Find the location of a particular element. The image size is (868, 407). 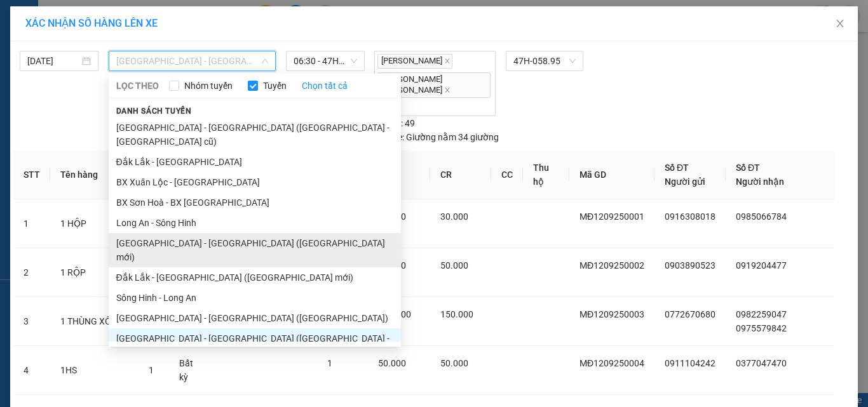

span: CR : is located at coordinates (19, 74).